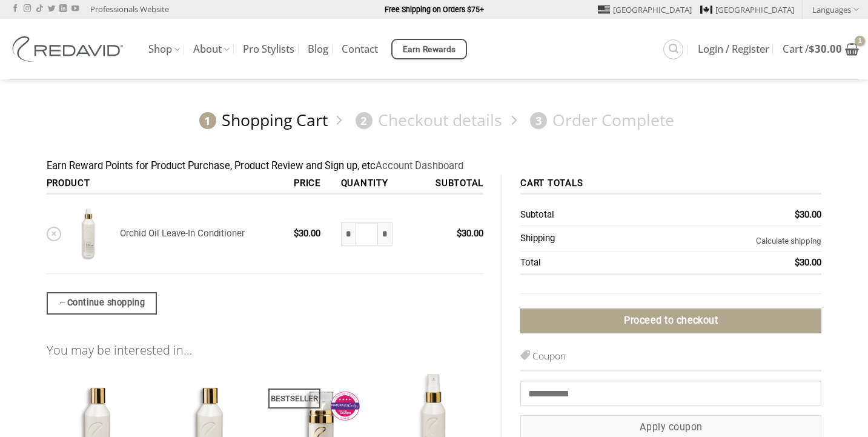 Image resolution: width=868 pixels, height=437 pixels. What do you see at coordinates (27, 9) in the screenshot?
I see `a: Follow on Instagram` at bounding box center [27, 9].